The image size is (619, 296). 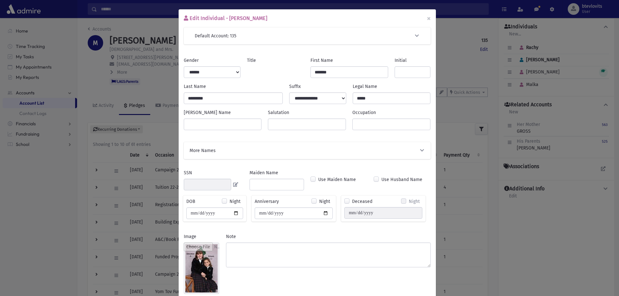 I want to click on label: Gender, so click(x=191, y=60).